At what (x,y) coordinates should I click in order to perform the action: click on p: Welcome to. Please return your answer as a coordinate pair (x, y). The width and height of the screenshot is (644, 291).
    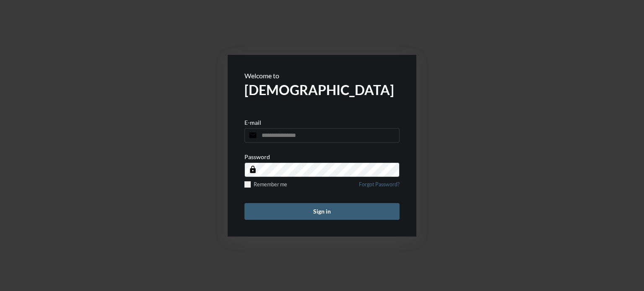
    Looking at the image, I should click on (322, 75).